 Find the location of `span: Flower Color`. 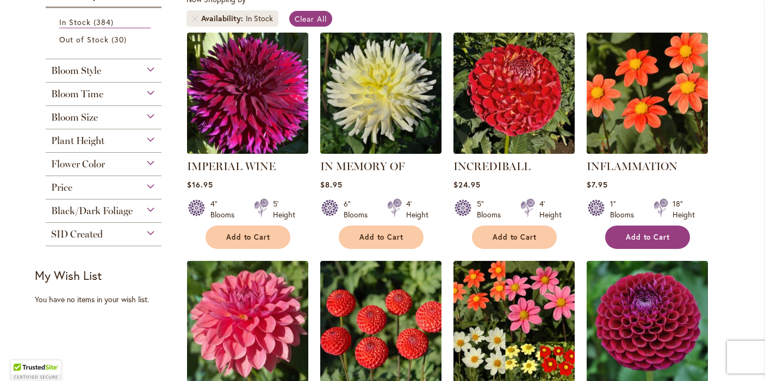

span: Flower Color is located at coordinates (78, 164).